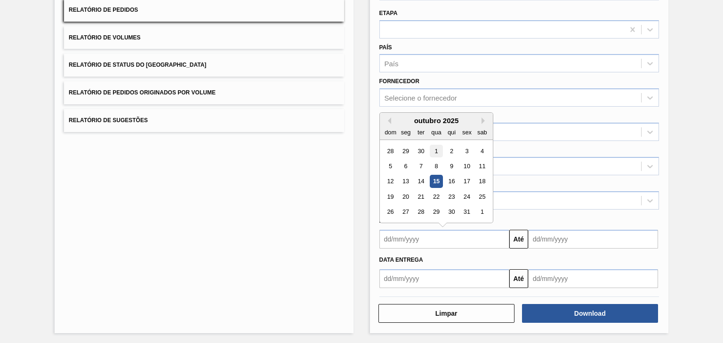  Describe the element at coordinates (108, 120) in the screenshot. I see `span: Relatório de Sugestões` at that location.